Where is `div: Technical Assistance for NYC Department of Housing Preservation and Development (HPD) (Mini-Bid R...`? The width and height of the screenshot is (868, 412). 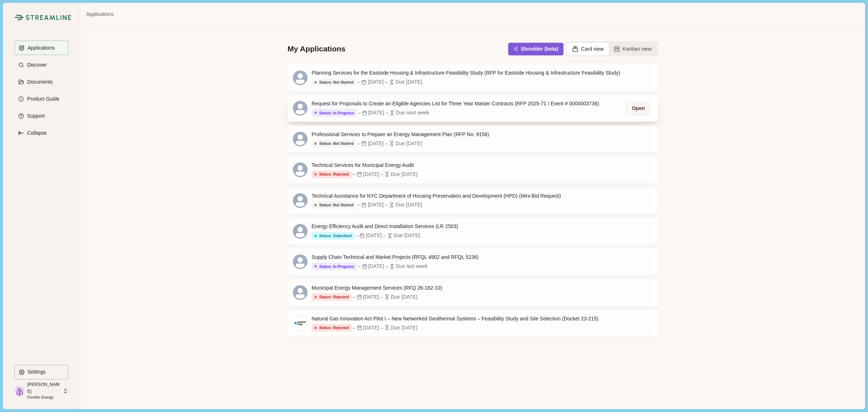 div: Technical Assistance for NYC Department of Housing Preservation and Development (HPD) (Mini-Bid R... is located at coordinates (436, 196).